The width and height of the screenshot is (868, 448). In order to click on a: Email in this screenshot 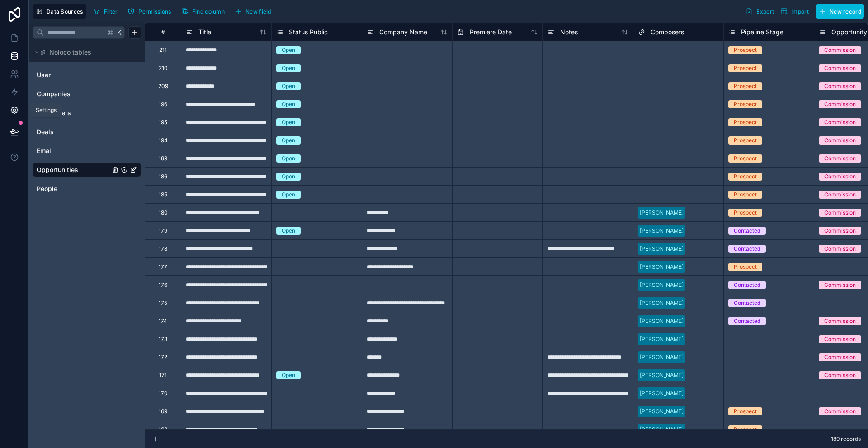, I will do `click(73, 151)`.